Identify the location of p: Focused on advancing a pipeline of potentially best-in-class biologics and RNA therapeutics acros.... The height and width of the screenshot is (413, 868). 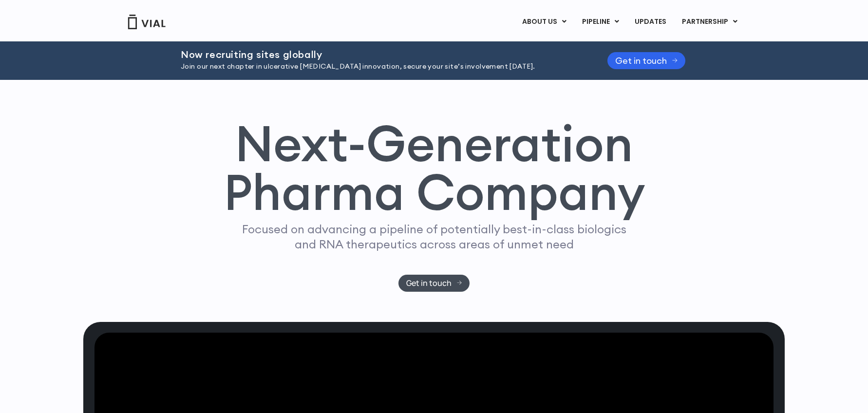
(434, 237).